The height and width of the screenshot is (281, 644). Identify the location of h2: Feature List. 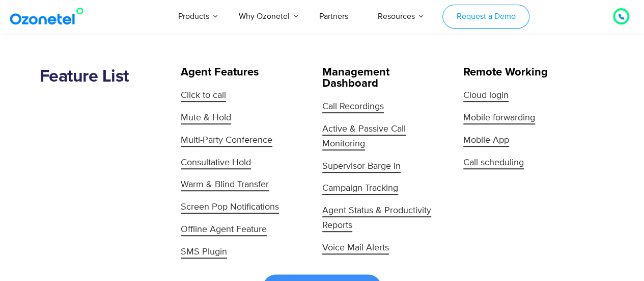
(111, 77).